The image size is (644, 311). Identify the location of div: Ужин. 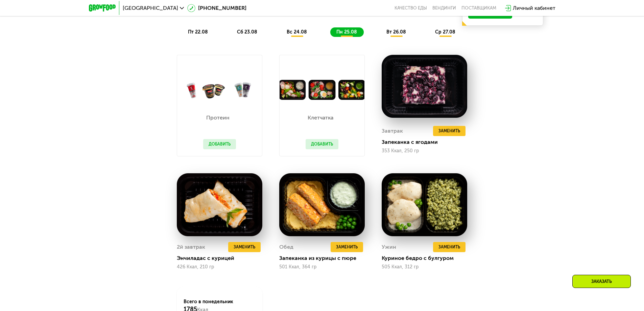
(388, 247).